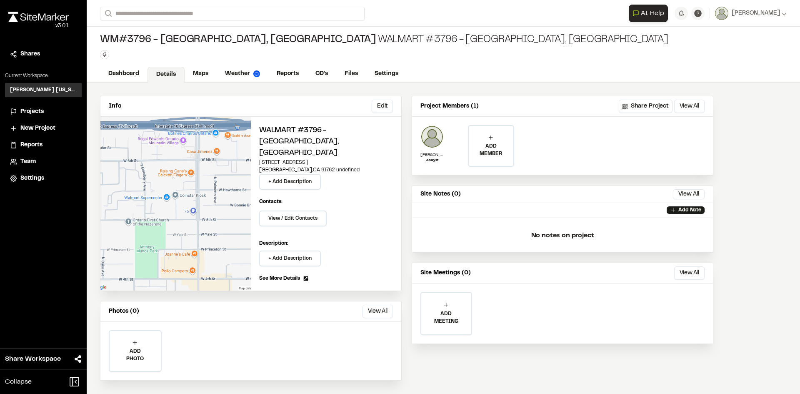  I want to click on a: Shares, so click(43, 54).